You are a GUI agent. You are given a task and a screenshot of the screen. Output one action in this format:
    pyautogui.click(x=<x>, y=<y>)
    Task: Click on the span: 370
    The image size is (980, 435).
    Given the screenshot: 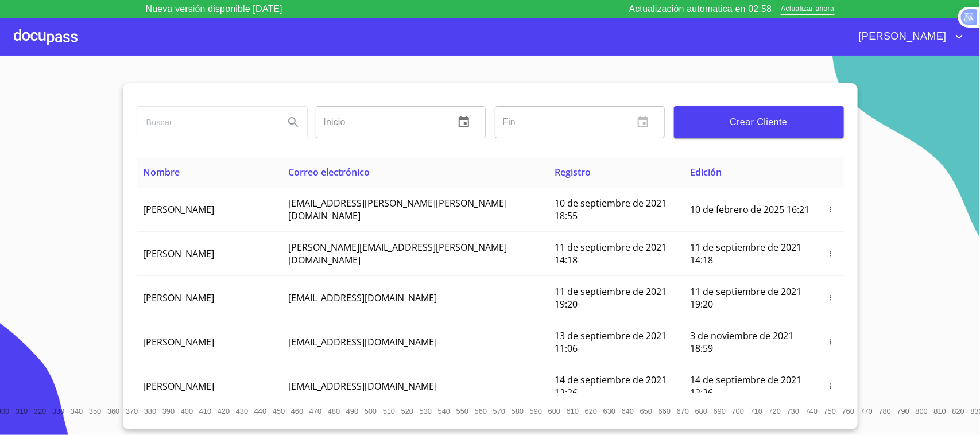 What is the action you would take?
    pyautogui.click(x=131, y=411)
    